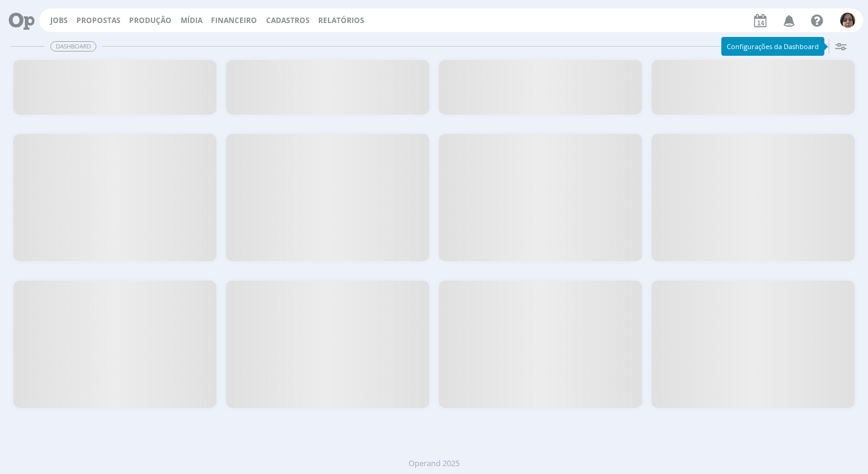 The height and width of the screenshot is (474, 868). I want to click on img: 6, so click(847, 20).